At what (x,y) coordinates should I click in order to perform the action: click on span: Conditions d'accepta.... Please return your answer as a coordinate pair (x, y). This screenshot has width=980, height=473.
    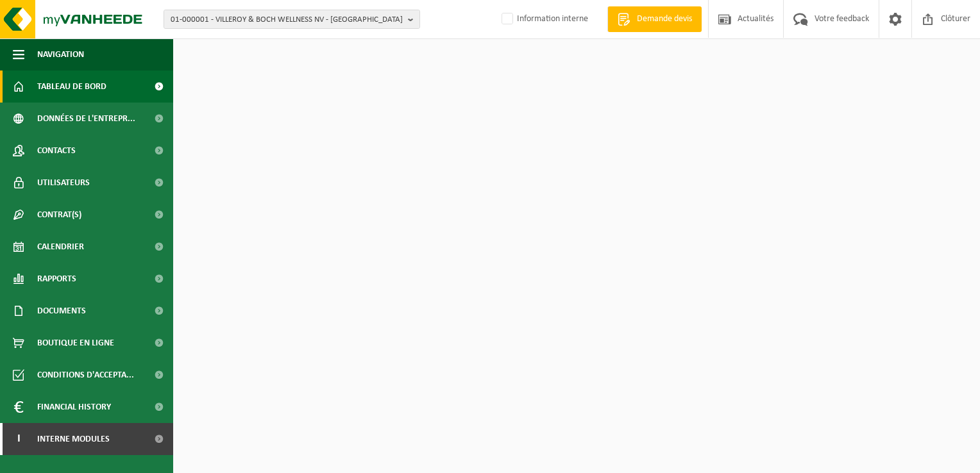
    Looking at the image, I should click on (85, 375).